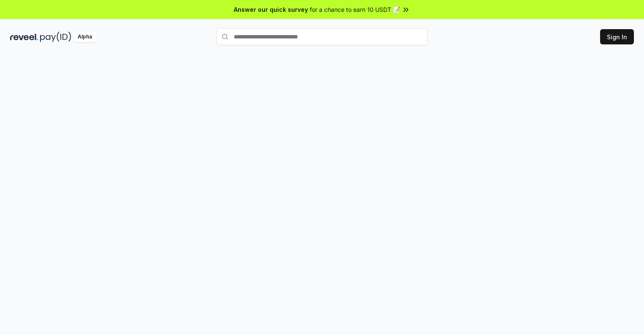 The image size is (644, 335). Describe the element at coordinates (85, 37) in the screenshot. I see `div: Alpha` at that location.